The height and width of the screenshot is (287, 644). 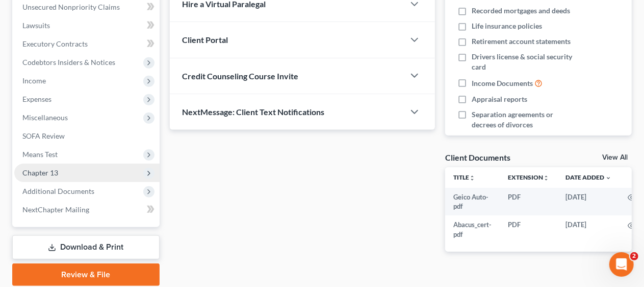 I want to click on span: Recorded mortgages and deeds, so click(x=521, y=11).